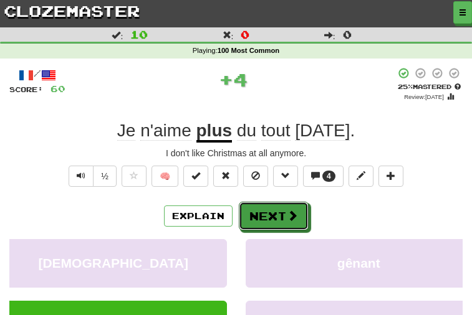 The height and width of the screenshot is (315, 472). What do you see at coordinates (166, 131) in the screenshot?
I see `span: n'aime` at bounding box center [166, 131].